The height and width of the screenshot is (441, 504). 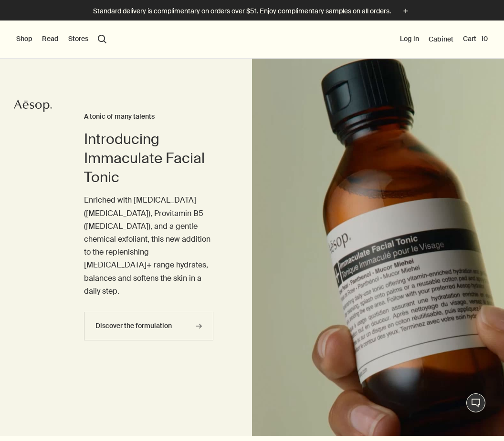 What do you see at coordinates (149, 117) in the screenshot?
I see `h3: A tonic of many talents` at bounding box center [149, 117].